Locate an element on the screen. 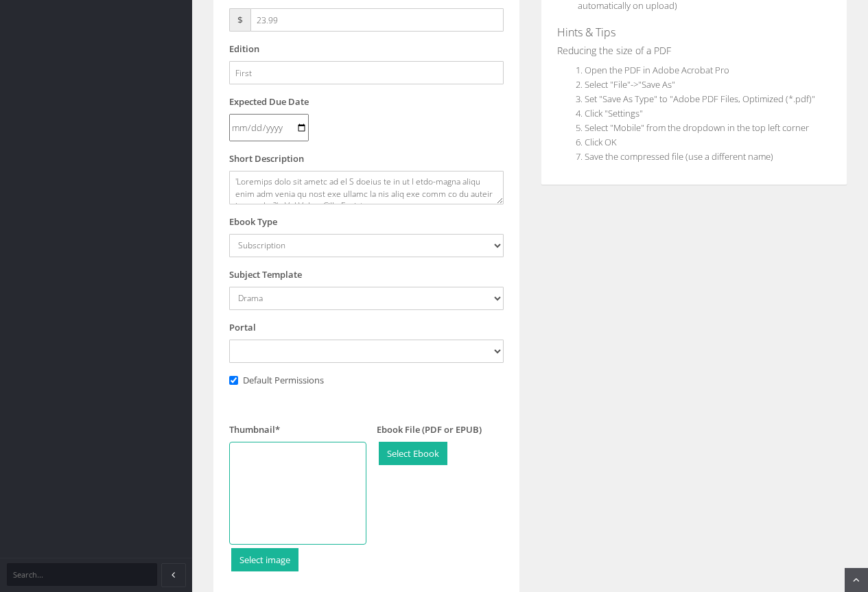  label: Edition is located at coordinates (244, 49).